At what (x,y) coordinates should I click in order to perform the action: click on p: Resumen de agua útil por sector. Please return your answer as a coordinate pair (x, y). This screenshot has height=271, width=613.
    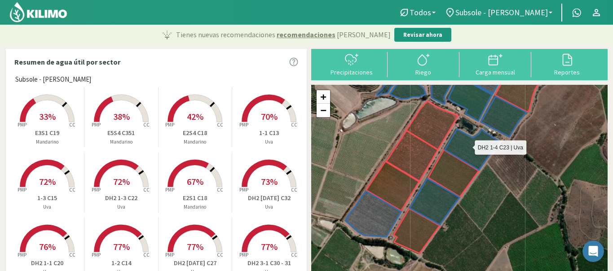
    Looking at the image, I should click on (67, 62).